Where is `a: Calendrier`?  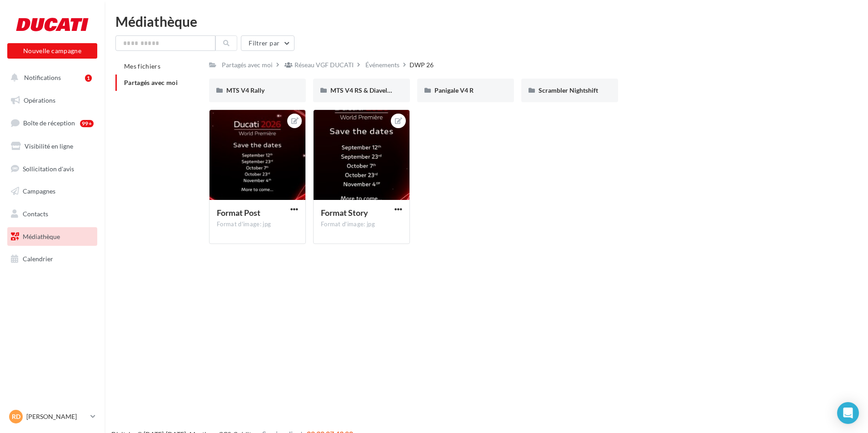
a: Calendrier is located at coordinates (52, 259).